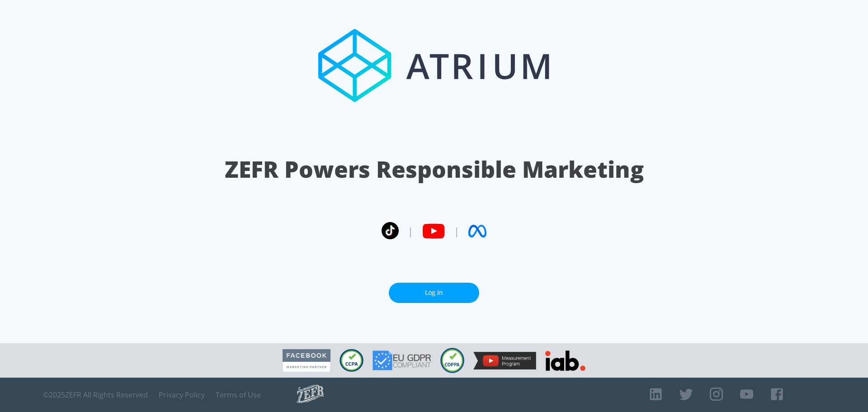 The image size is (868, 412). Describe the element at coordinates (182, 395) in the screenshot. I see `a: Privacy Policy` at that location.